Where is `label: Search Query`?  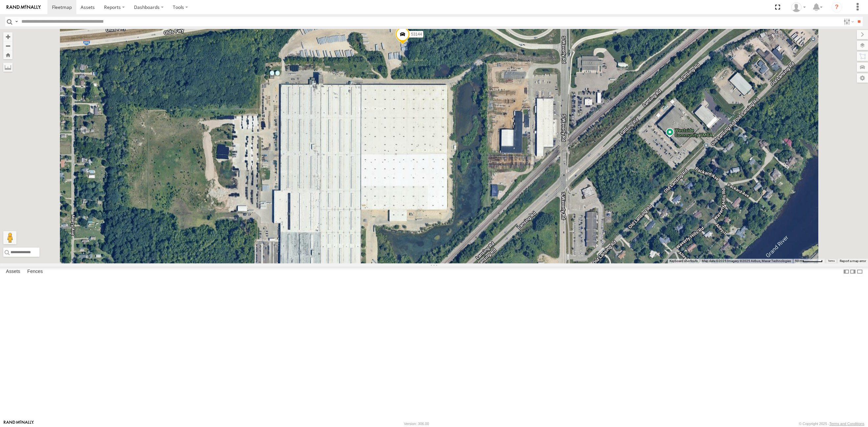 label: Search Query is located at coordinates (16, 21).